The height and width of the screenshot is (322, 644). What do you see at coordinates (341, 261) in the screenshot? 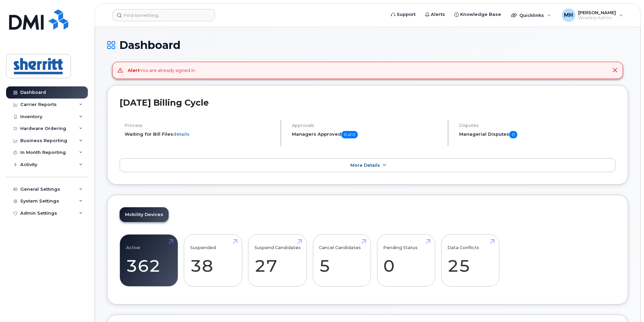
I see `a: Cancel Candidates 5` at bounding box center [341, 261].